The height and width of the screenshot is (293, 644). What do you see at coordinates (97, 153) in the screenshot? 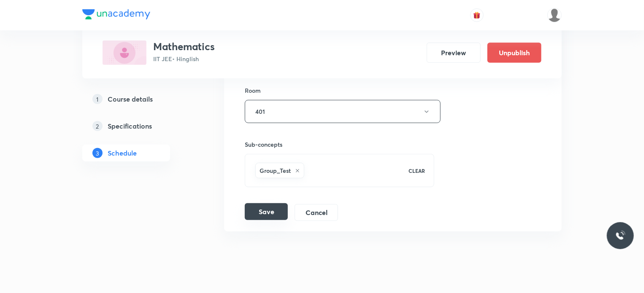
I see `p: 3` at bounding box center [97, 153].